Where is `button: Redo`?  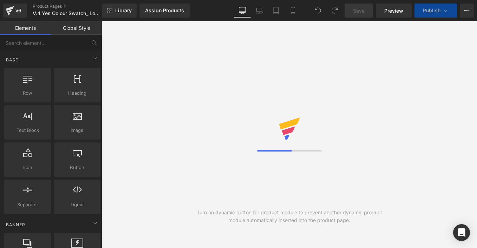
button: Redo is located at coordinates (335, 11).